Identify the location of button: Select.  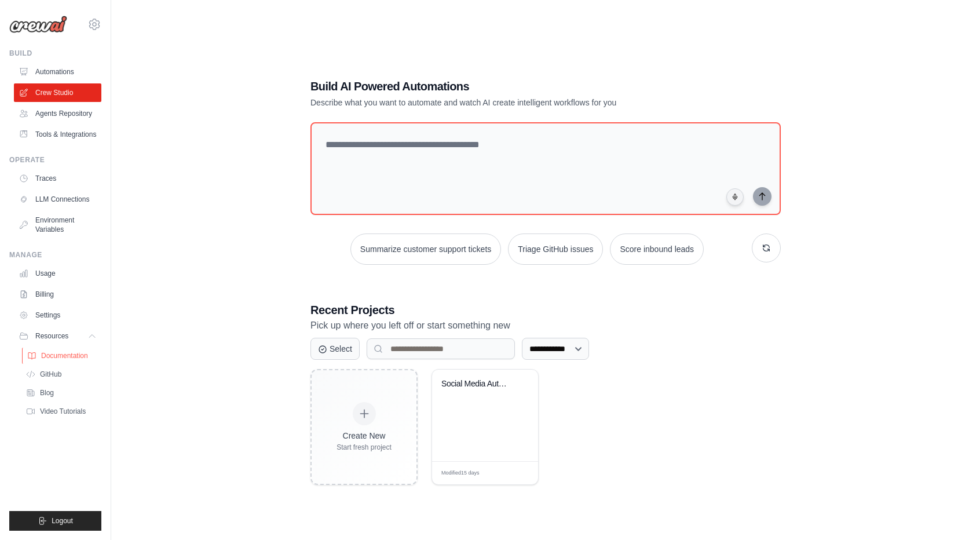
(335, 349).